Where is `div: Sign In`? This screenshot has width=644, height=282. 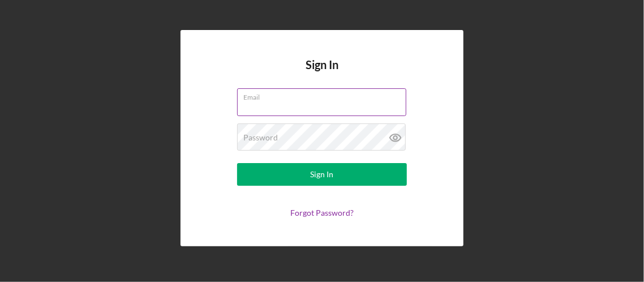 div: Sign In is located at coordinates (322, 174).